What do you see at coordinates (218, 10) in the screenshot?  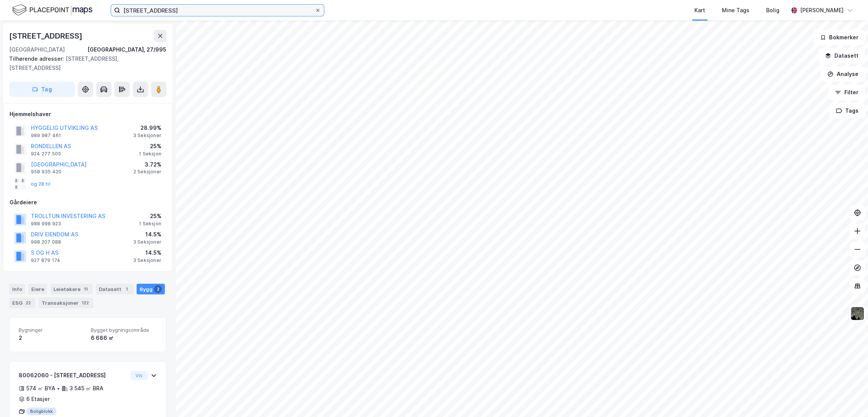 I see `input: Søk på adresse, matrikkel, gårdeiere, leietakere eller personer` at bounding box center [218, 10].